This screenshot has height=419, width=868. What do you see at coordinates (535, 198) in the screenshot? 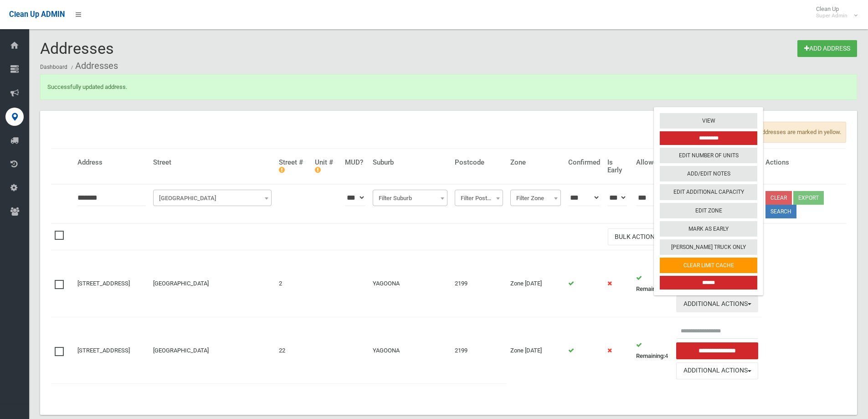
I see `span: Filter Zone` at bounding box center [535, 198].